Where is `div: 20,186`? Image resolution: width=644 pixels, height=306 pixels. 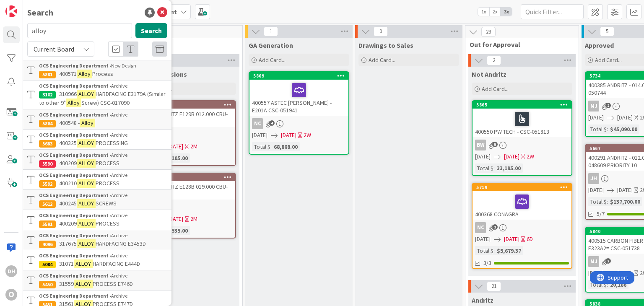 div: 20,186 is located at coordinates (618, 284).